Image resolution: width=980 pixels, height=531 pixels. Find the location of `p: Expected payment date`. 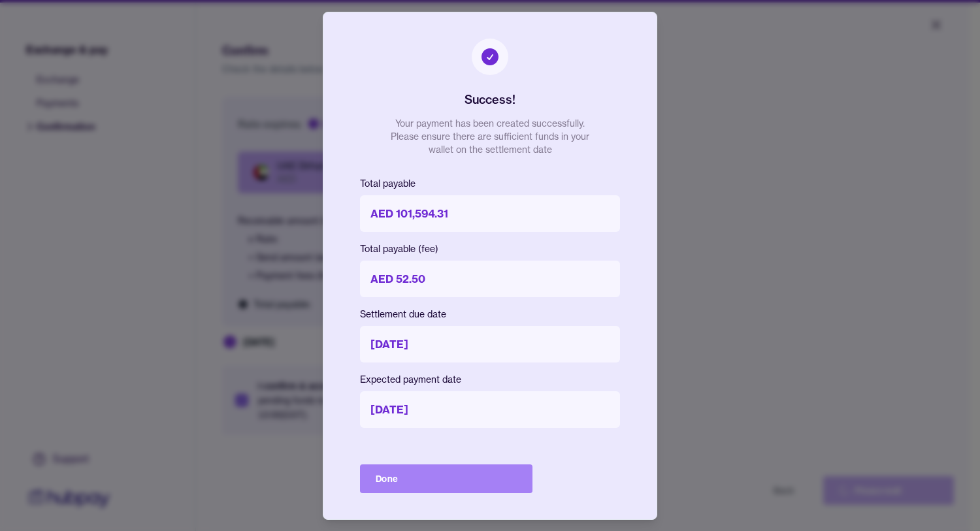

p: Expected payment date is located at coordinates (490, 379).